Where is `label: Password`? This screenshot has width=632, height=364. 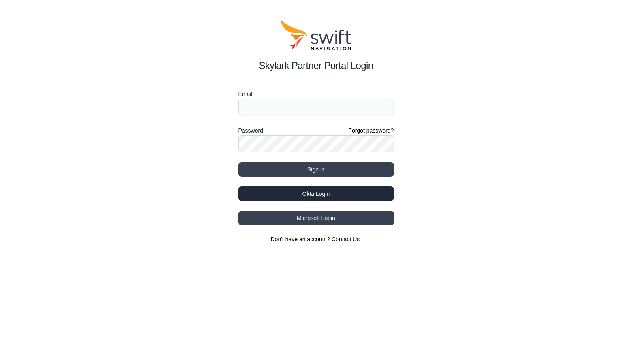 label: Password is located at coordinates (251, 130).